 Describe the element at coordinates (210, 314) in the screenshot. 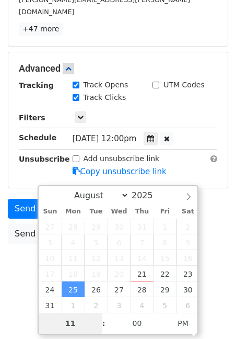

I see `div: Chat Widget` at that location.